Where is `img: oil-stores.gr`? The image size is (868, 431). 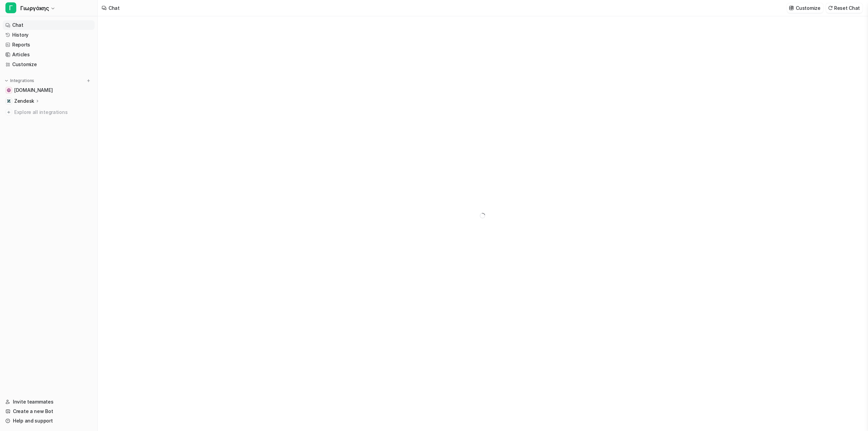
img: oil-stores.gr is located at coordinates (9, 90).